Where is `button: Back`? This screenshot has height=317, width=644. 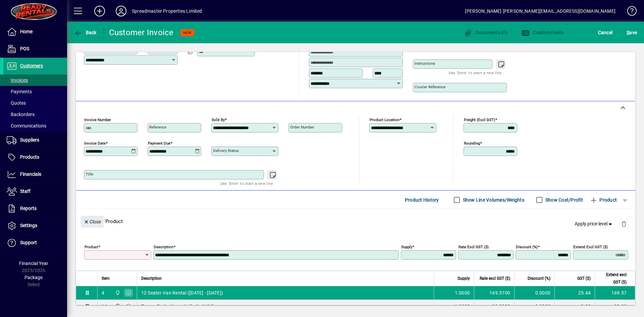
button: Back is located at coordinates (86, 32).